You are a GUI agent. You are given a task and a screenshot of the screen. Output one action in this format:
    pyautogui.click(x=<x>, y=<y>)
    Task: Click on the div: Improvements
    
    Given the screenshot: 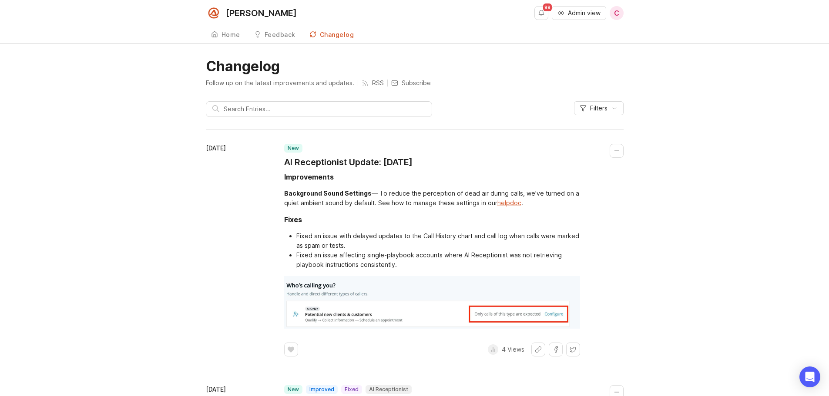 What is the action you would take?
    pyautogui.click(x=309, y=177)
    